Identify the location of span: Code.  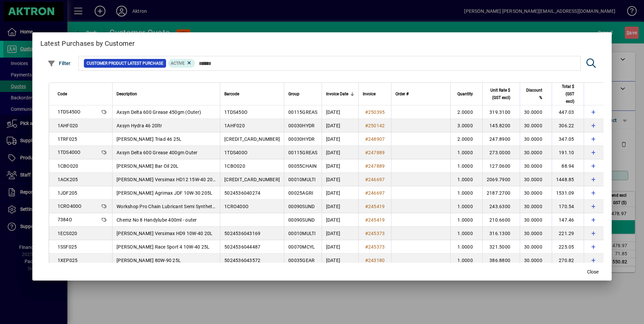
(62, 94).